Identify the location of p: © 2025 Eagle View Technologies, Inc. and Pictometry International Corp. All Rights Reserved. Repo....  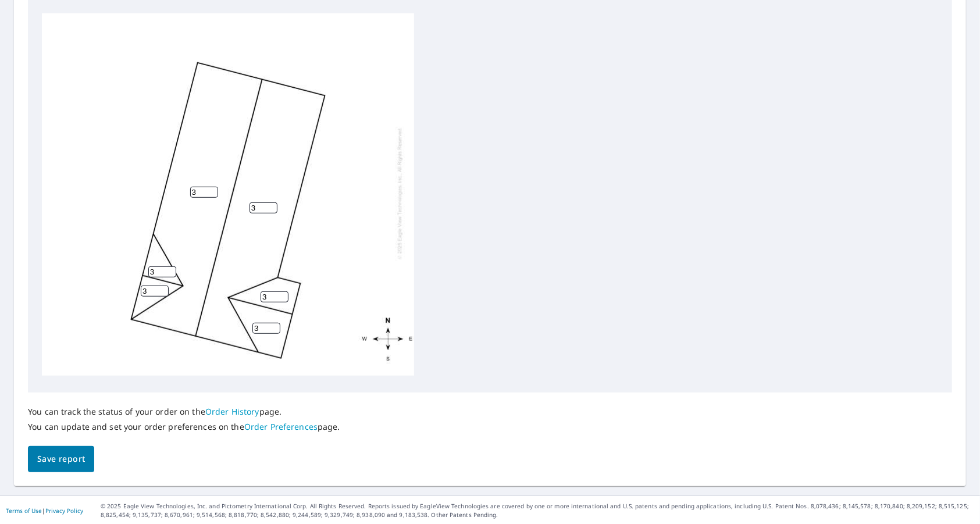
(537, 511).